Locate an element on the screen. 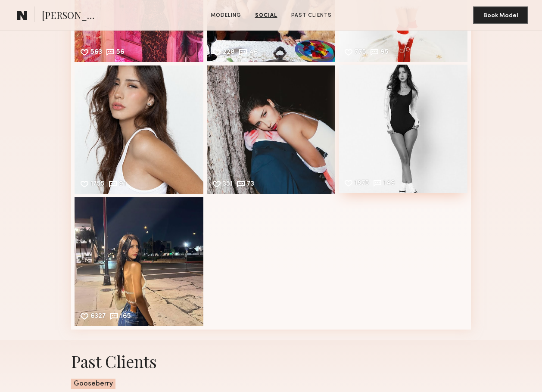 This screenshot has width=542, height=392. div: 91 is located at coordinates (123, 185).